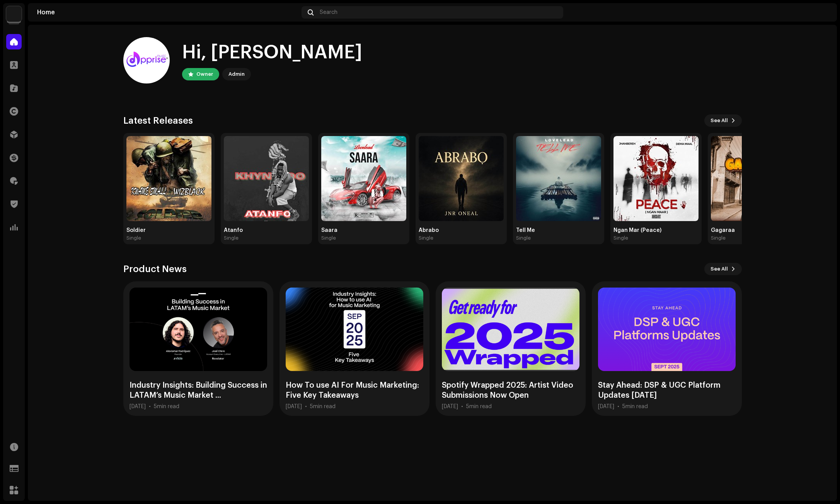  I want to click on div: Gagaraa, so click(753, 230).